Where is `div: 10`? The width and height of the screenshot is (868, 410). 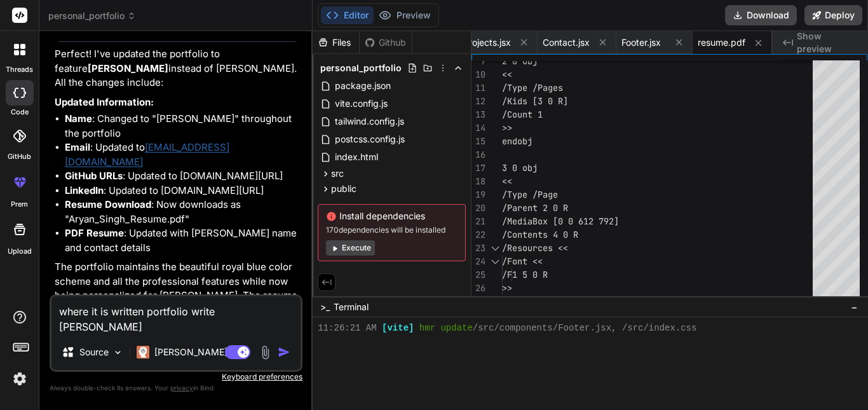
div: 10 is located at coordinates (478, 74).